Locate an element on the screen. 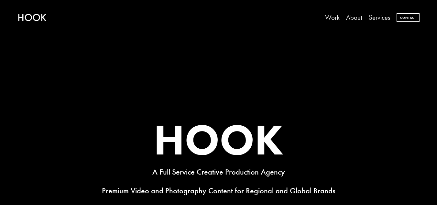 The width and height of the screenshot is (437, 205). strong: HOOK is located at coordinates (218, 140).